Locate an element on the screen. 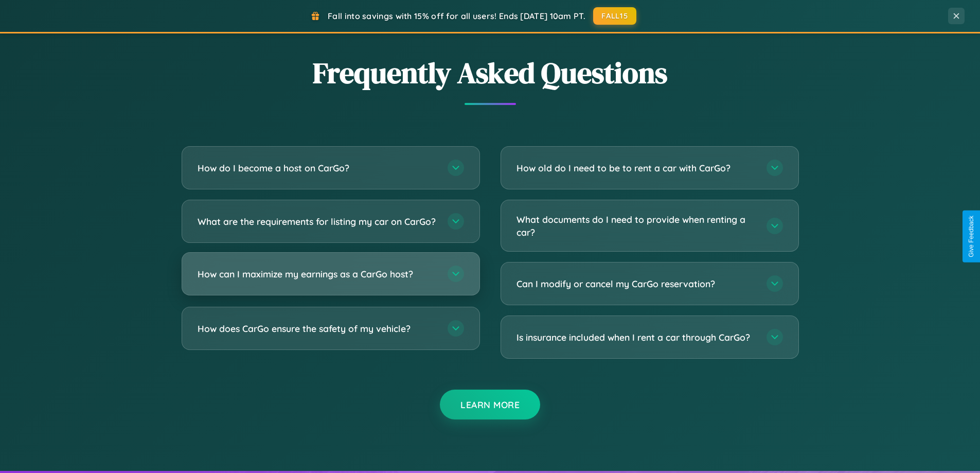 The height and width of the screenshot is (473, 980). h3: Is insurance included when I rent a car through CarGo? is located at coordinates (636, 337).